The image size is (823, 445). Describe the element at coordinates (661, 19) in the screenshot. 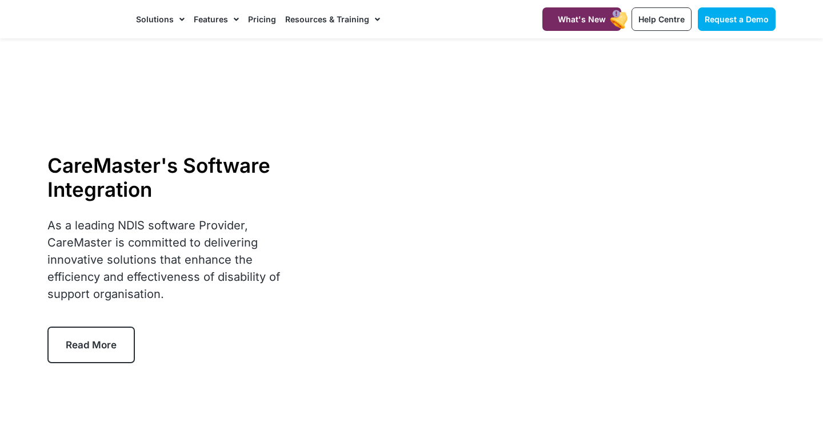

I see `span: Help Centre` at that location.